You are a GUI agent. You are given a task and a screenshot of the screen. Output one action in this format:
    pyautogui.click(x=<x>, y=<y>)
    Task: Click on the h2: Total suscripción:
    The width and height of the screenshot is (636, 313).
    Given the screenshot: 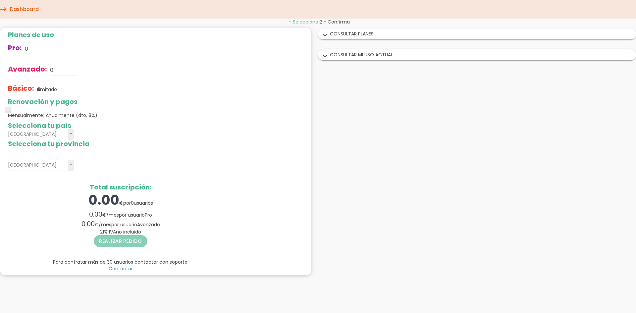 What is the action you would take?
    pyautogui.click(x=121, y=187)
    